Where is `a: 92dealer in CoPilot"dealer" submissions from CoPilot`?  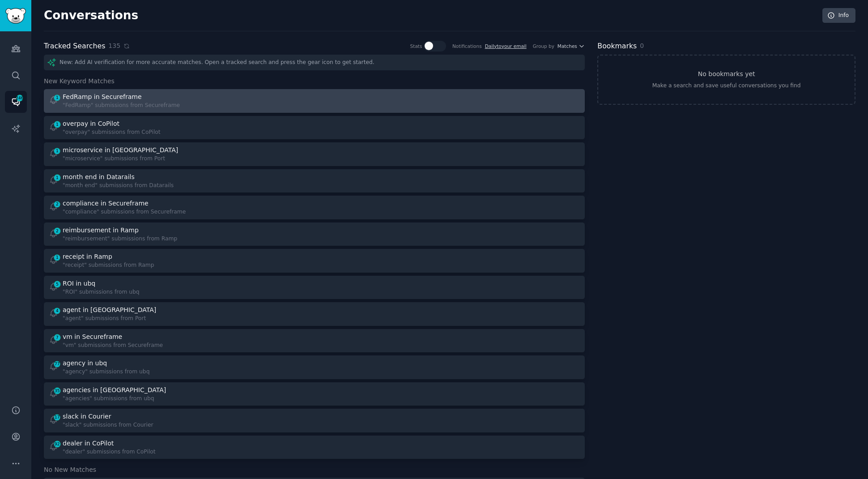
a: 92dealer in CoPilot"dealer" submissions from CoPilot is located at coordinates (314, 447).